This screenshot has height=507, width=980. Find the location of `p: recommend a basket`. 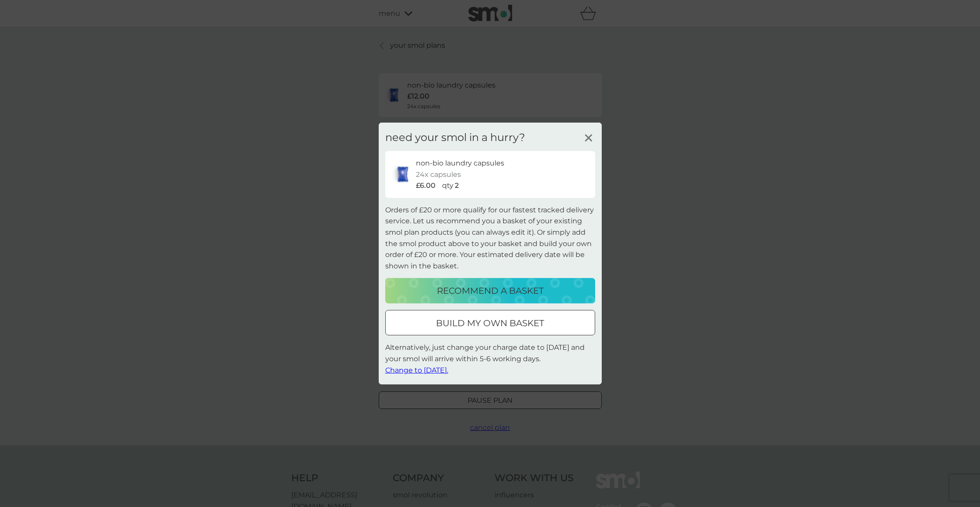

p: recommend a basket is located at coordinates (490, 291).